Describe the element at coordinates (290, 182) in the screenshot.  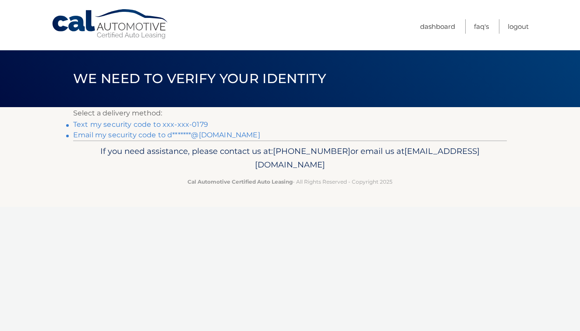
I see `p: - All Rights Reserved - Copyright 2025` at that location.